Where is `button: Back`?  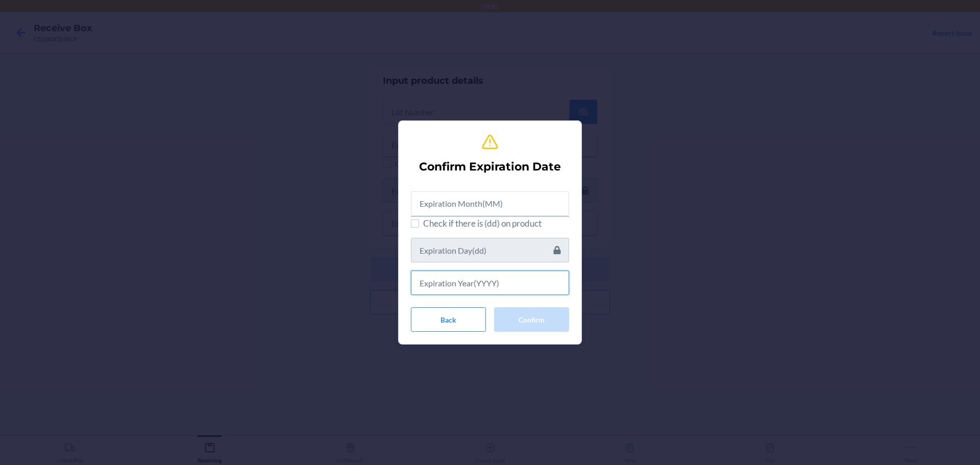 button: Back is located at coordinates (448, 319).